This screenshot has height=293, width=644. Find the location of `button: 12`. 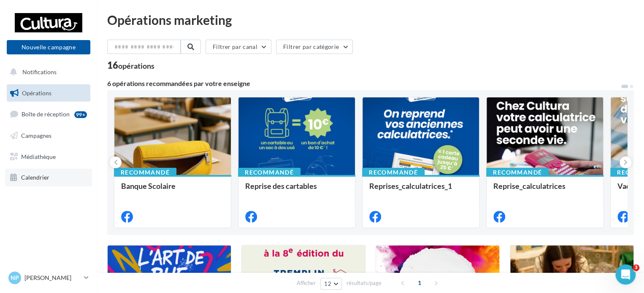

button: 12 is located at coordinates (331, 284).